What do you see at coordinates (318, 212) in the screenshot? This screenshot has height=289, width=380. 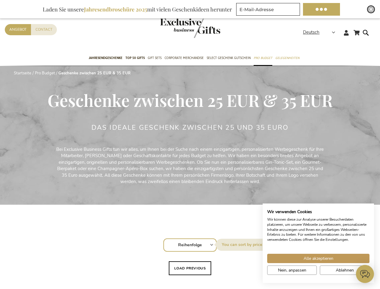 I see `h2: Wir verwenden Cookies` at bounding box center [318, 212].